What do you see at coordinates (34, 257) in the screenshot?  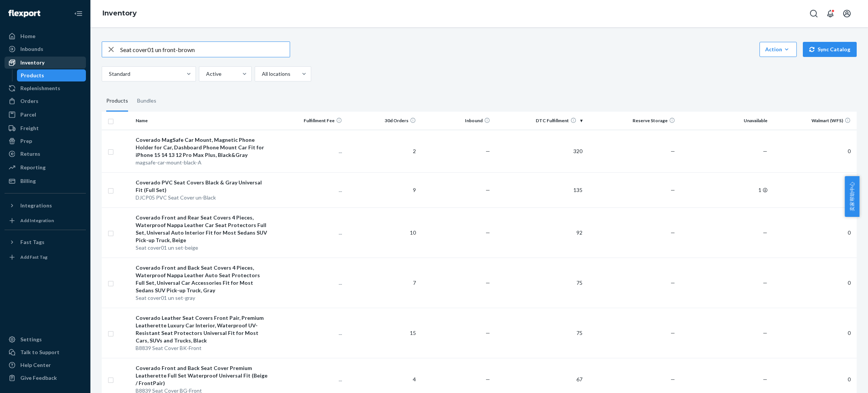 I see `div: Add Fast Tag` at bounding box center [34, 257].